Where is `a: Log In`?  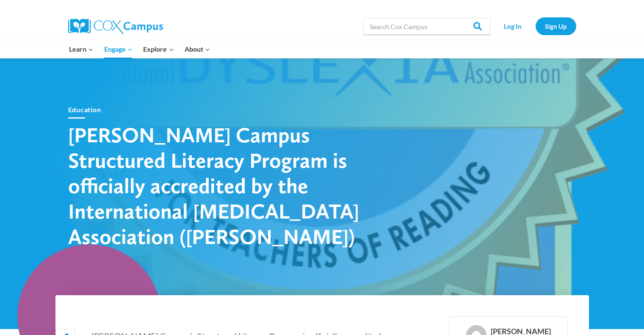
a: Log In is located at coordinates (513, 26).